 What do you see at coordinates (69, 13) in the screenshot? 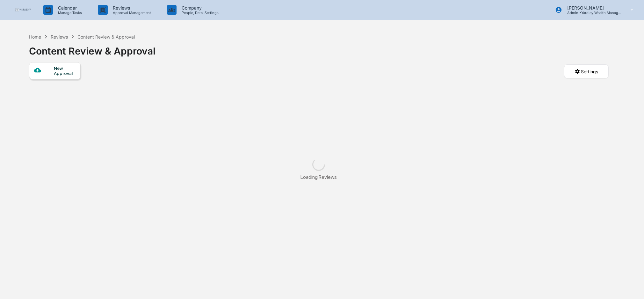
I see `p: Manage Tasks` at bounding box center [69, 13].